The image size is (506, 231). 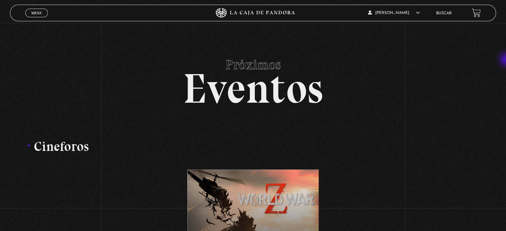 What do you see at coordinates (444, 13) in the screenshot?
I see `a: Buscar` at bounding box center [444, 13].